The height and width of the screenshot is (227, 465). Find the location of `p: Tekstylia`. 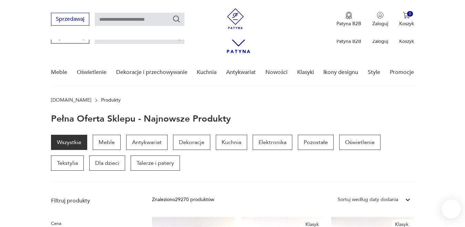

p: Tekstylia is located at coordinates (67, 163).